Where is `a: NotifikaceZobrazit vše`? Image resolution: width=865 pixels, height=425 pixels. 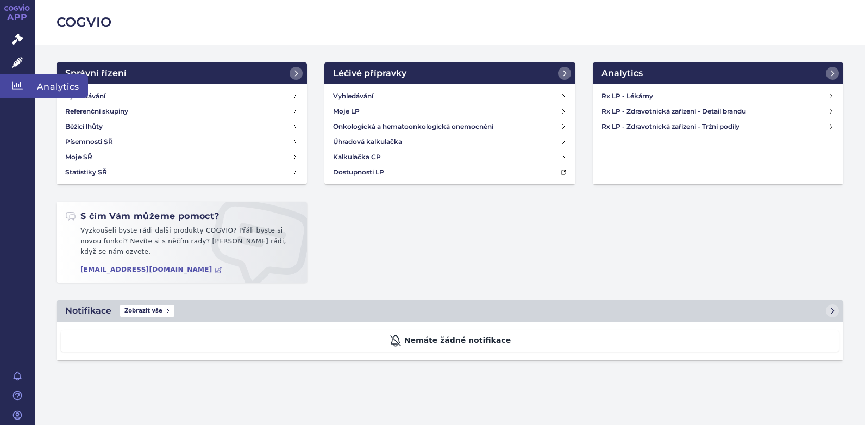 a: NotifikaceZobrazit vše is located at coordinates (450, 311).